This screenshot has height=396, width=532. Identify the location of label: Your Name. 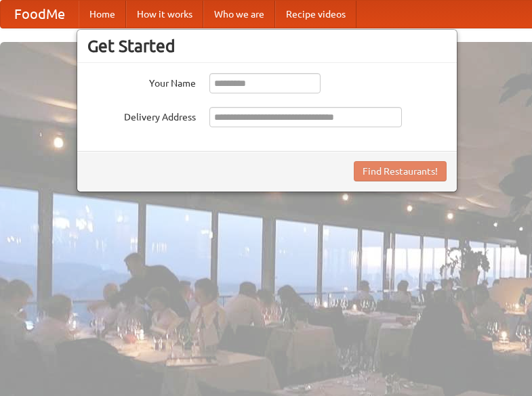
(142, 81).